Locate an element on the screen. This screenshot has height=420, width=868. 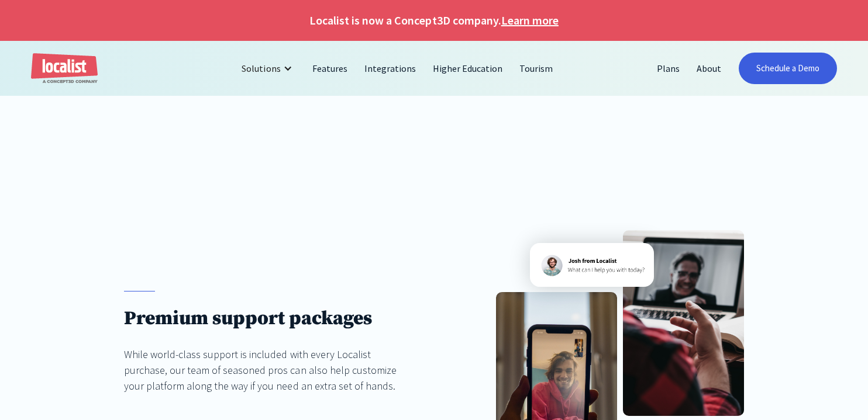
a: Features is located at coordinates (330, 69).